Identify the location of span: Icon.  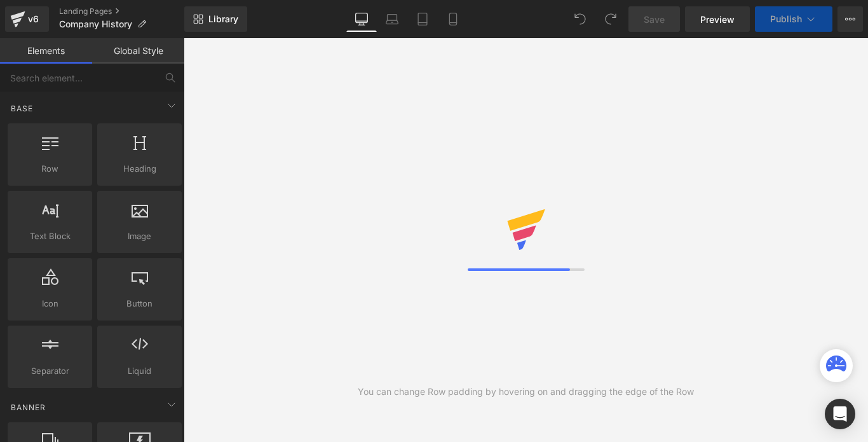
(50, 303).